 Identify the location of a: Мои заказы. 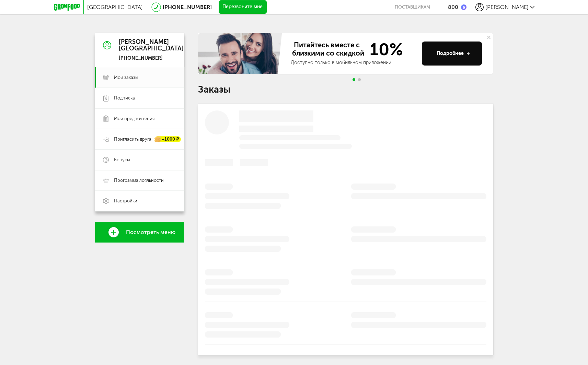
(140, 77).